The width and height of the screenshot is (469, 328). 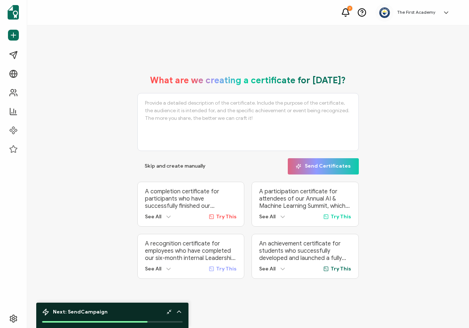 I want to click on p: A participation certificate for attendees of our Annual AI & Machine Learning Summit, which broug..., so click(x=305, y=199).